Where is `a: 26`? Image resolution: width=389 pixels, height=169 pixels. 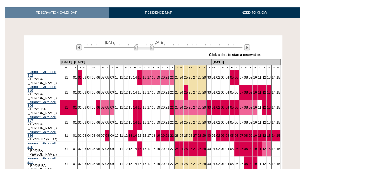 a: 26 is located at coordinates (190, 136).